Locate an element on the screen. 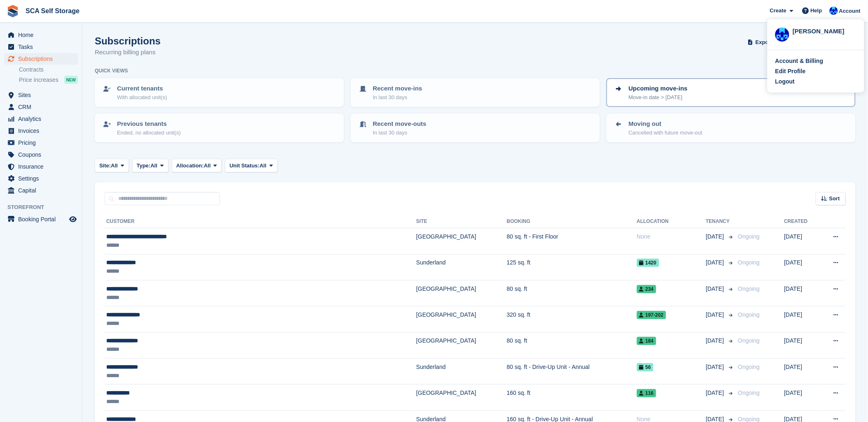 This screenshot has height=422, width=868. span: Pricing is located at coordinates (43, 143).